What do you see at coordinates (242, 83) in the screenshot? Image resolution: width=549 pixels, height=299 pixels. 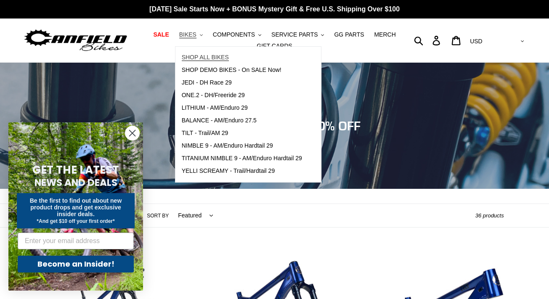 I see `a: JEDI - DH Race 29` at bounding box center [242, 83].